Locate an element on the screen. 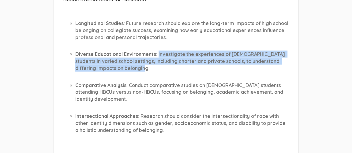  strong: Comparative Analysis is located at coordinates (101, 85).